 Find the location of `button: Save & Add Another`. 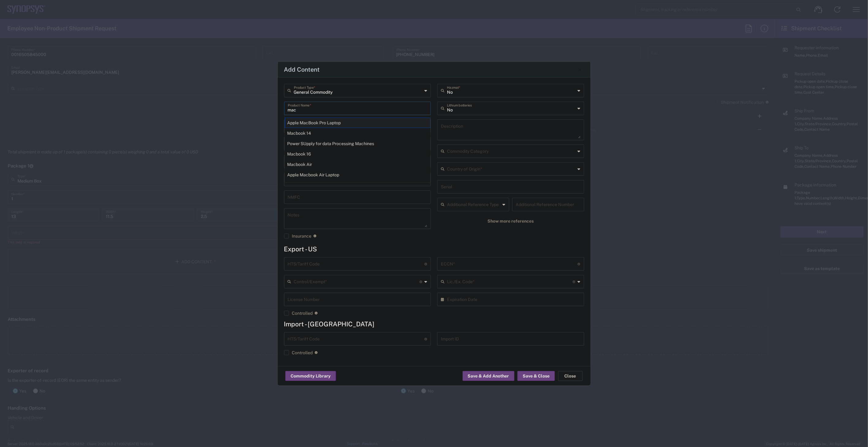

button: Save & Add Another is located at coordinates (489, 376).